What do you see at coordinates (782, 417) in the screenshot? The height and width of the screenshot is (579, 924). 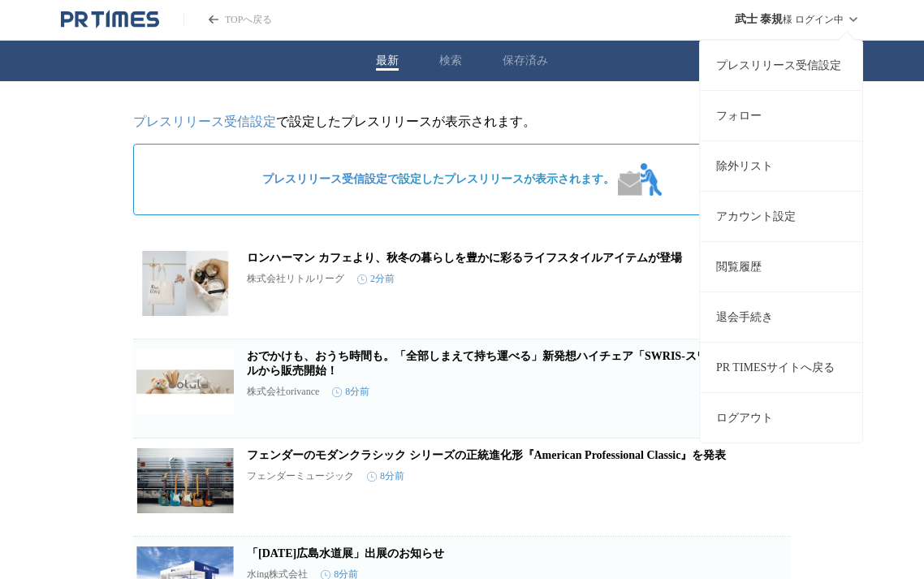 I see `button: ログアウト` at bounding box center [782, 417].